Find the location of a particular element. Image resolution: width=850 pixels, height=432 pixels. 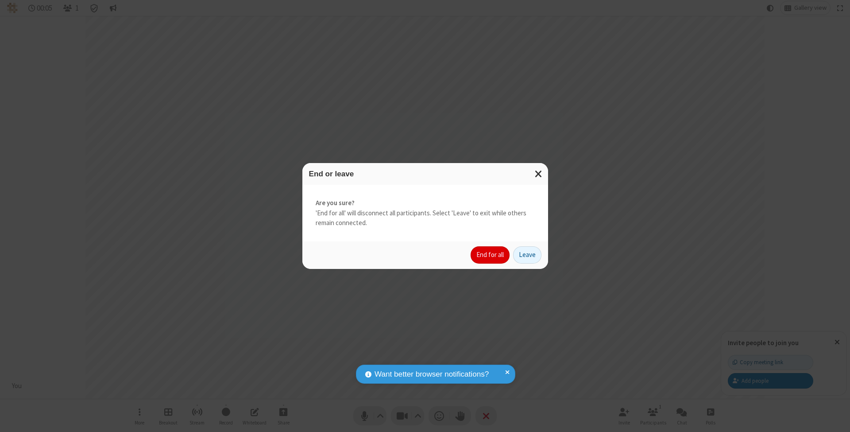

button: Close modal is located at coordinates (539, 174).